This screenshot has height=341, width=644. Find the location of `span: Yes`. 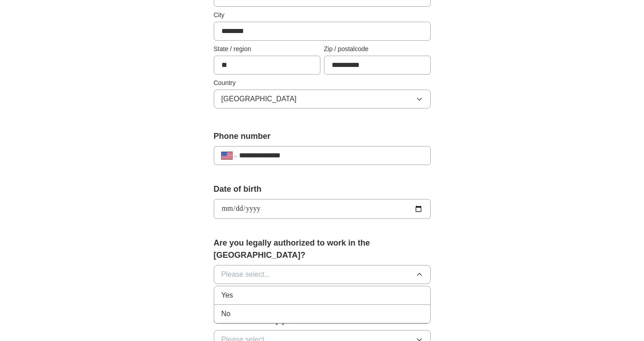

span: Yes is located at coordinates (227, 295).